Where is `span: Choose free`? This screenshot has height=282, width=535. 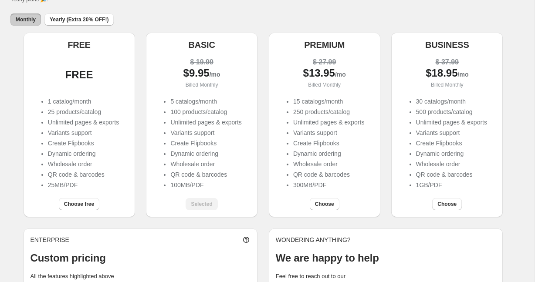 span: Choose free is located at coordinates (79, 204).